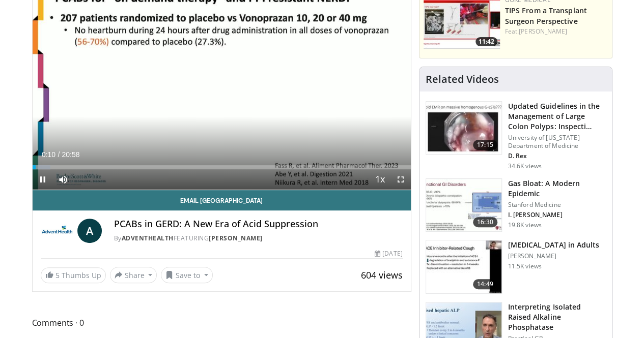 Image resolution: width=644 pixels, height=338 pixels. I want to click on p: 11.5K views, so click(524, 267).